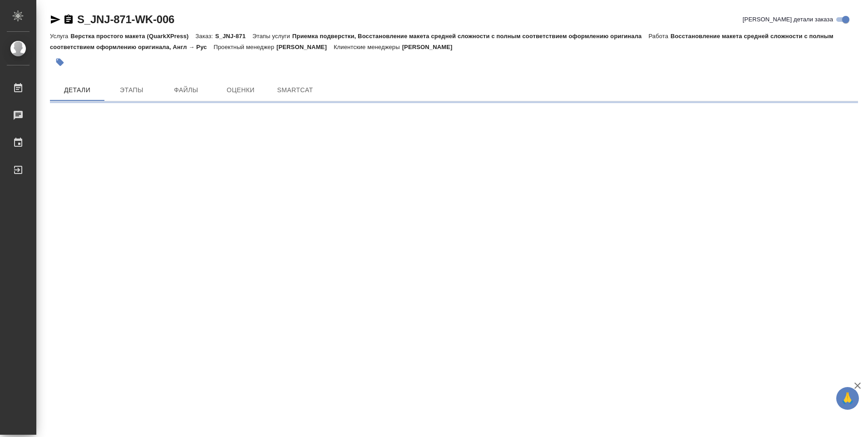  I want to click on button: Добавить тэг, so click(60, 62).